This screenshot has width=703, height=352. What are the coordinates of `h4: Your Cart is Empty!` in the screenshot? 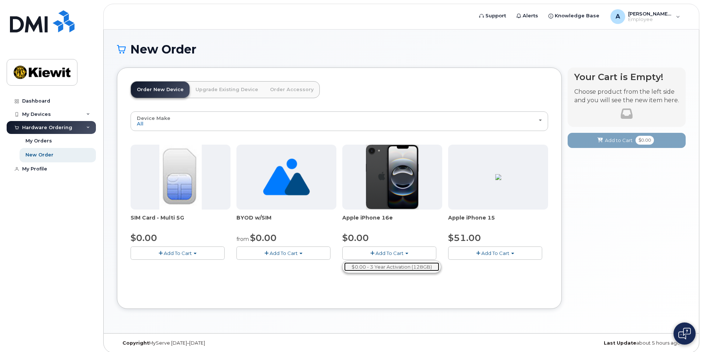 It's located at (626, 77).